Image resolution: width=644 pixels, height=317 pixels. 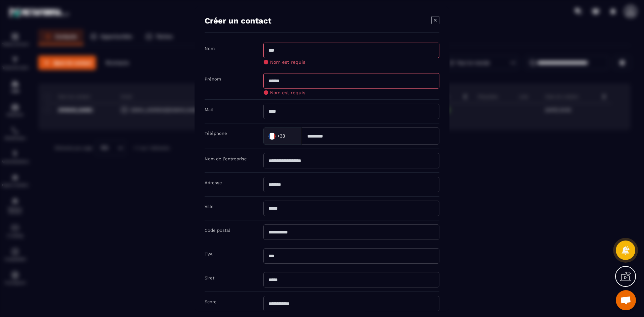 What do you see at coordinates (216, 133) in the screenshot?
I see `label: Téléphone` at bounding box center [216, 133].